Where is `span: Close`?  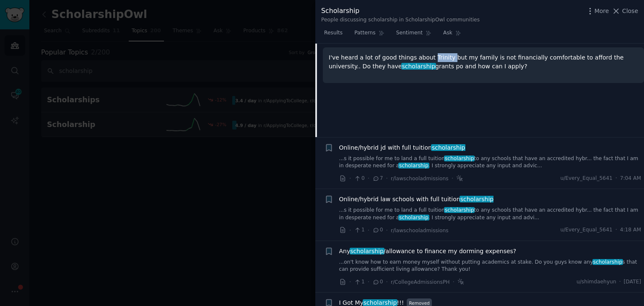 span: Close is located at coordinates (630, 11).